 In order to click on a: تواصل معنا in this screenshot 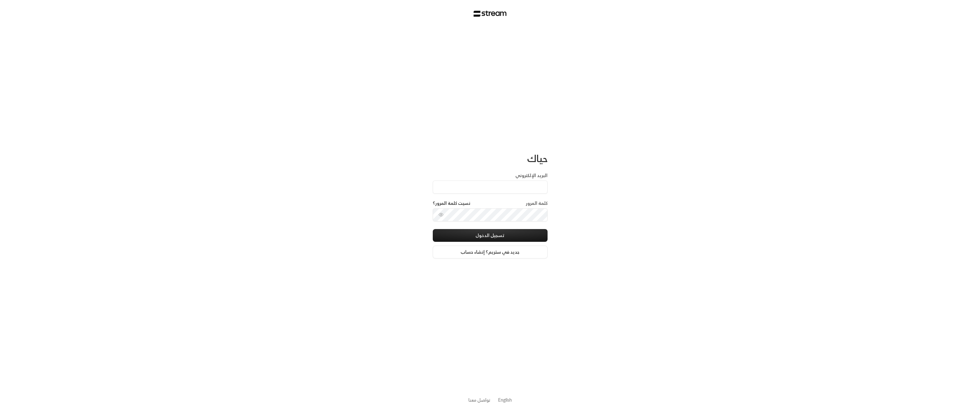, I will do `click(480, 399)`.